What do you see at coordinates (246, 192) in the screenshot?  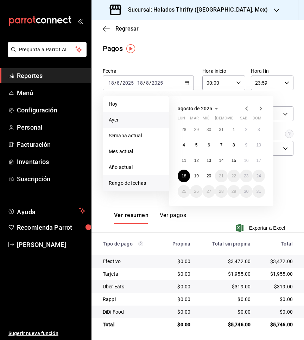 I see `abbr: 30 de agosto de 2025` at bounding box center [246, 192].